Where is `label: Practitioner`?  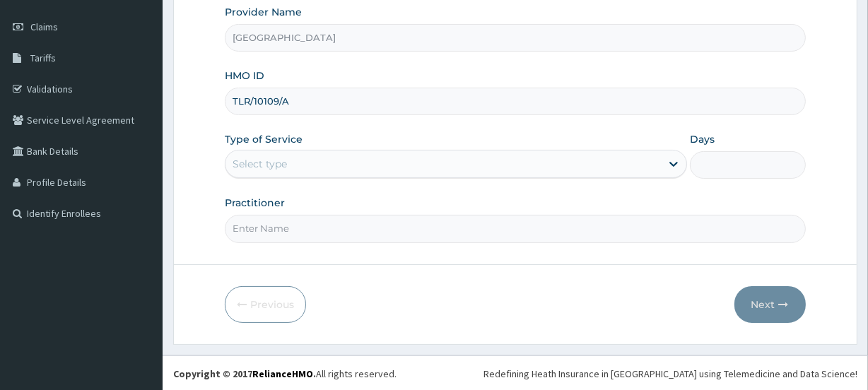
label: Practitioner is located at coordinates (254, 203).